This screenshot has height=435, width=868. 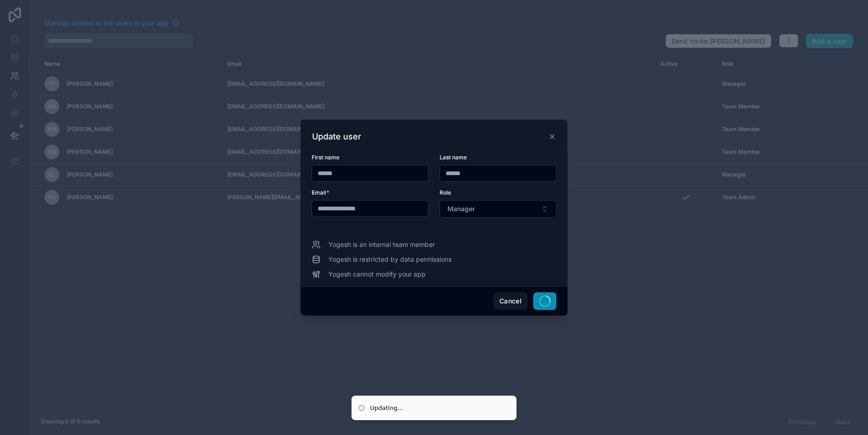 What do you see at coordinates (445, 192) in the screenshot?
I see `span: Role` at bounding box center [445, 192].